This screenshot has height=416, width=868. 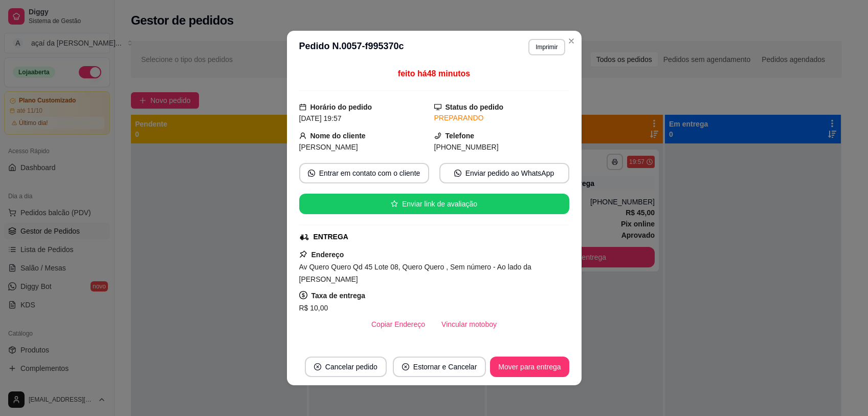 I want to click on span: user, so click(x=302, y=135).